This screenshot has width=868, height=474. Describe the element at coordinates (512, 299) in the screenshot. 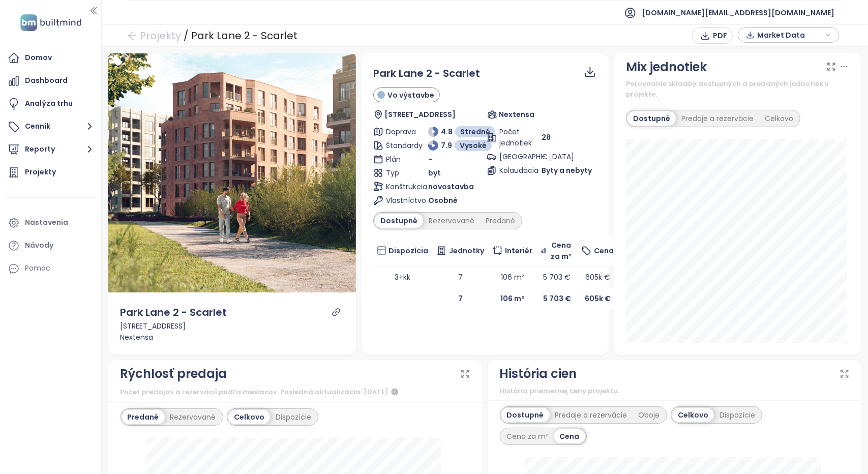

I see `b: 106 m²` at that location.